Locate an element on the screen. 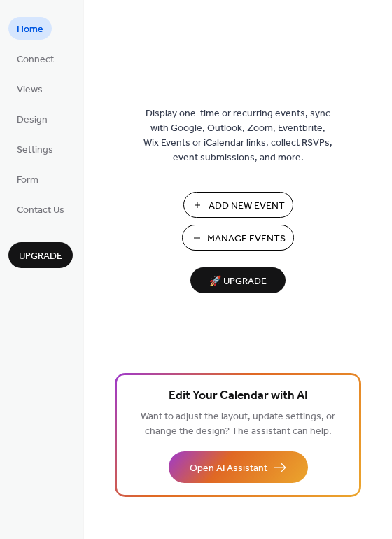 Image resolution: width=392 pixels, height=539 pixels. a: Views is located at coordinates (29, 88).